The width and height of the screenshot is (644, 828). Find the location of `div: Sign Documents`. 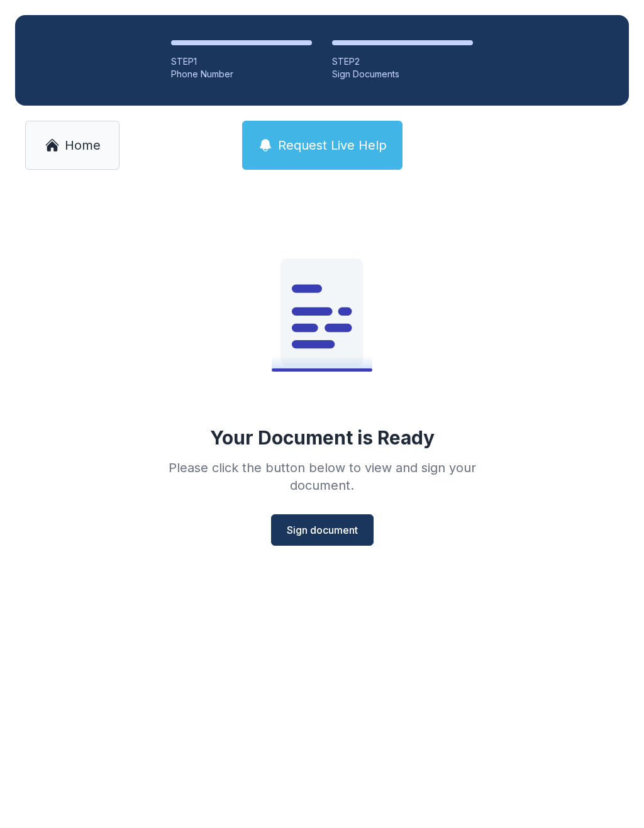

div: Sign Documents is located at coordinates (402, 74).